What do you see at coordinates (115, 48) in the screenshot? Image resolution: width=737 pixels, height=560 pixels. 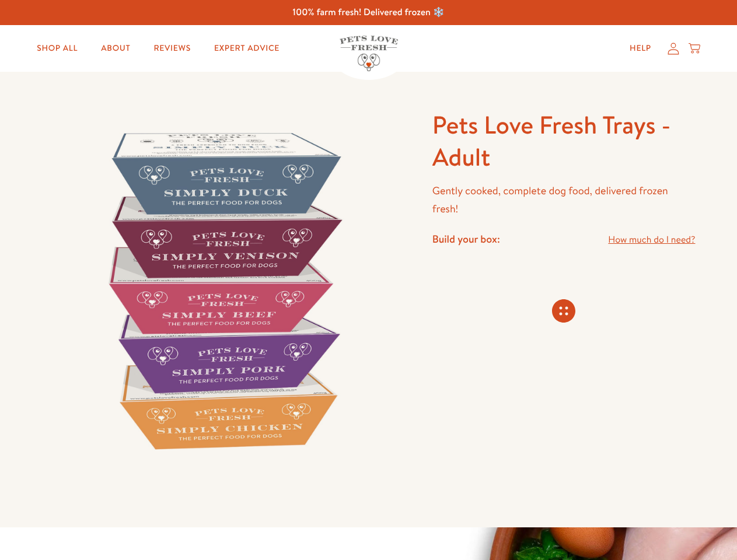 I see `a: About` at bounding box center [115, 48].